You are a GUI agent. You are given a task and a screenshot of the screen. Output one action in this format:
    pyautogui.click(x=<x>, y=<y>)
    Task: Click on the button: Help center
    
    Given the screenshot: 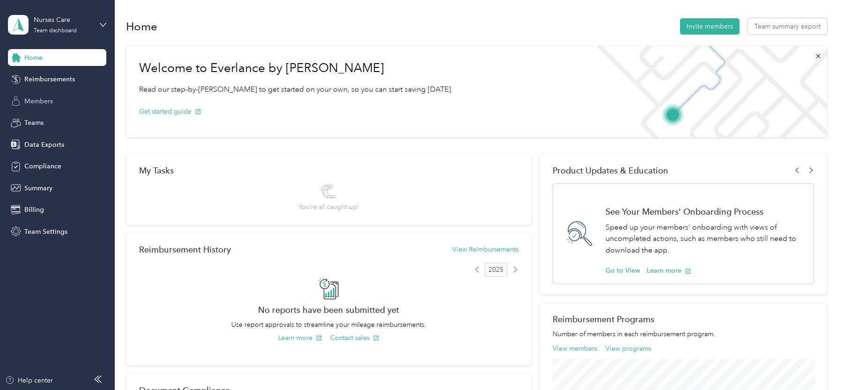 What is the action you would take?
    pyautogui.click(x=29, y=381)
    